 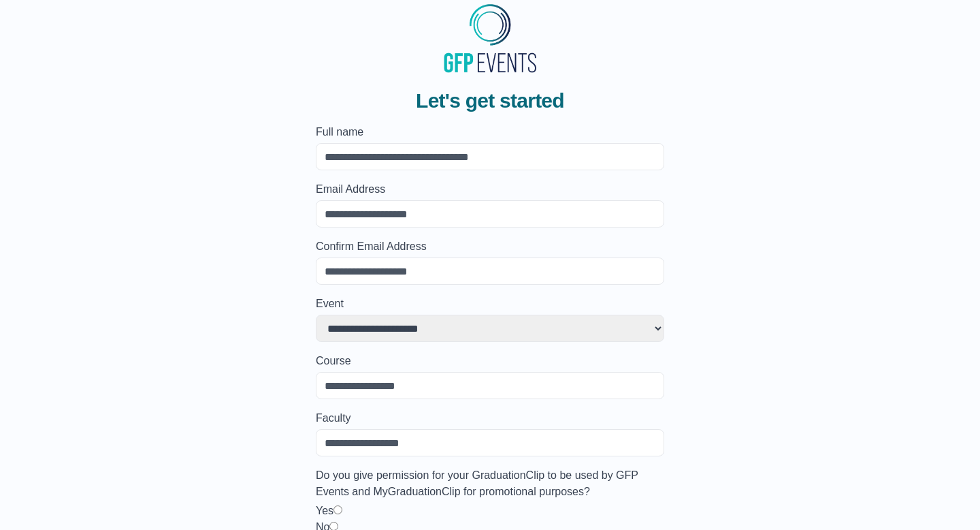 What do you see at coordinates (490, 304) in the screenshot?
I see `label: Event` at bounding box center [490, 304].